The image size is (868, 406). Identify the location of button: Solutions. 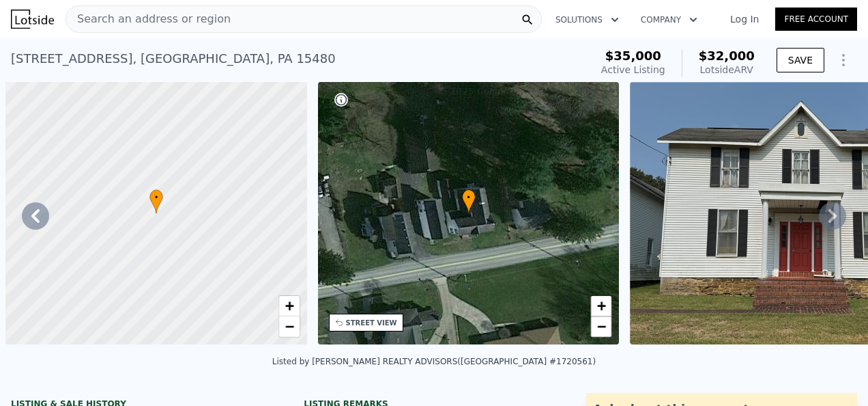
(587, 20).